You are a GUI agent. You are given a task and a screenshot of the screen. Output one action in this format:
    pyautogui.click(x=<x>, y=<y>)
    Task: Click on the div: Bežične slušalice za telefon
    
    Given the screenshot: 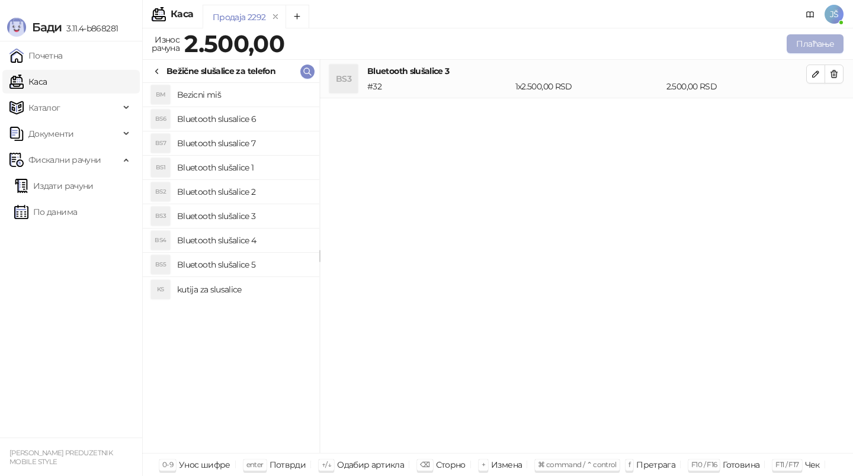 What is the action you would take?
    pyautogui.click(x=221, y=71)
    